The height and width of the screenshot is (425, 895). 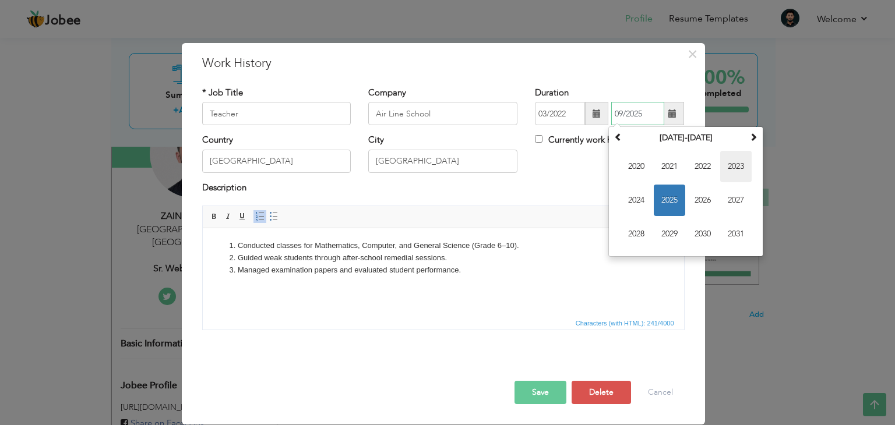 What do you see at coordinates (214, 217) in the screenshot?
I see `a: Bold` at bounding box center [214, 217].